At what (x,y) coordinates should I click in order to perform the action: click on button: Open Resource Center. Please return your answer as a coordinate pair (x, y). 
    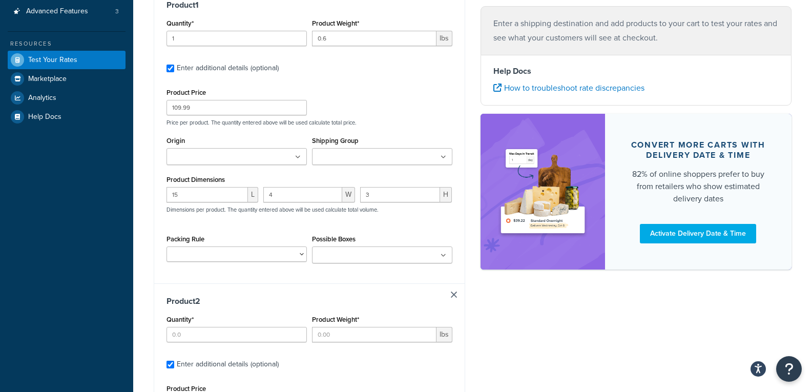
    Looking at the image, I should click on (789, 369).